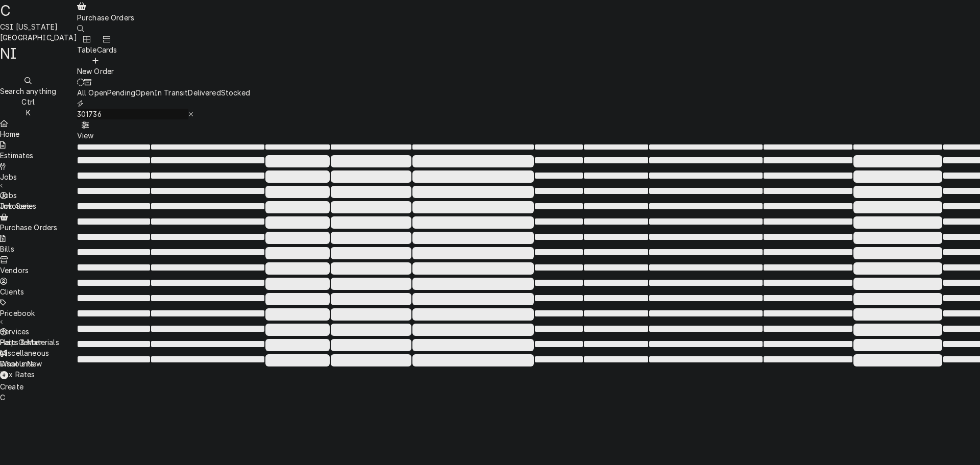 This screenshot has height=465, width=980. Describe the element at coordinates (236, 93) in the screenshot. I see `div: Stocked` at that location.